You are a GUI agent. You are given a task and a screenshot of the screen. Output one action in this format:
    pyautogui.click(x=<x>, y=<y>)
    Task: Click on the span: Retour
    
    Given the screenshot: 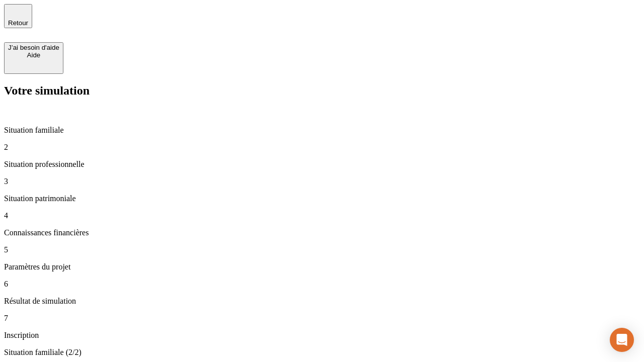 What is the action you would take?
    pyautogui.click(x=18, y=23)
    